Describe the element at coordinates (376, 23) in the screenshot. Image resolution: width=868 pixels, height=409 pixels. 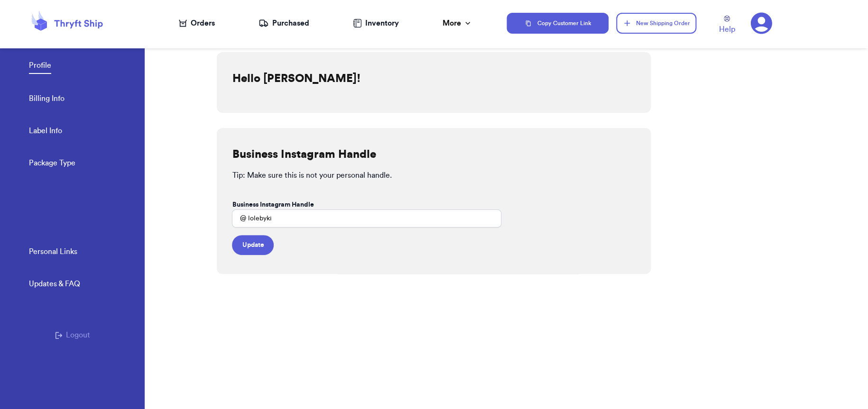
I see `div: Inventory` at that location.